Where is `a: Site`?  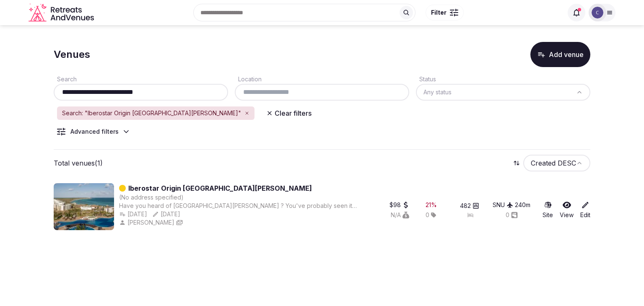
a: Site is located at coordinates (547, 210).